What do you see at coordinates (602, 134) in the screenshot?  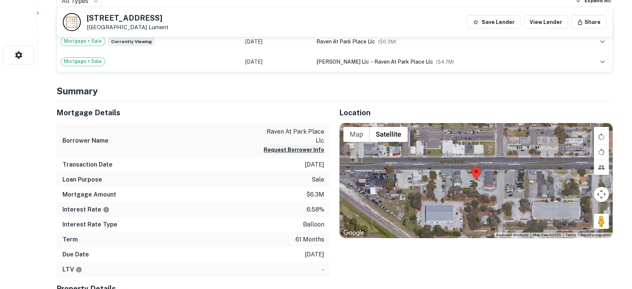 I see `button: Toggle fullscreen view` at bounding box center [602, 134].